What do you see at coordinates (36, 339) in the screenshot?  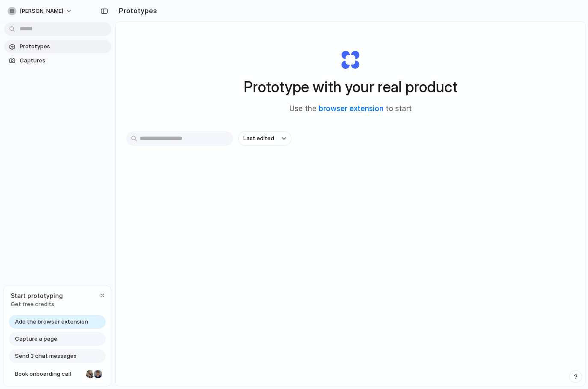 I see `span: Capture a page` at bounding box center [36, 339].